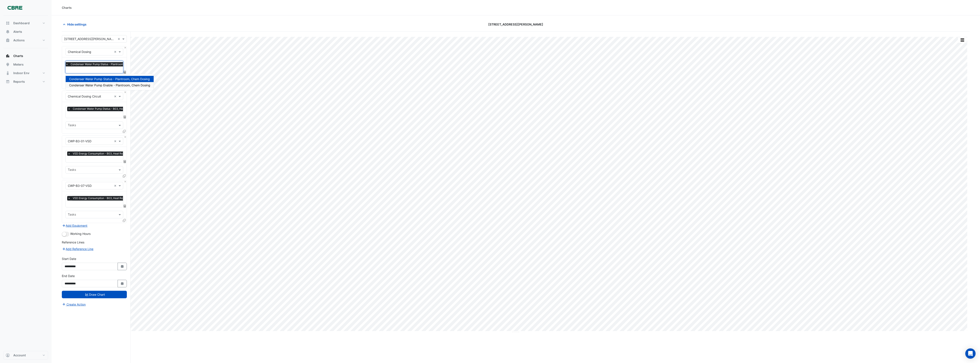 Image resolution: width=980 pixels, height=363 pixels. What do you see at coordinates (18, 56) in the screenshot?
I see `span: Charts` at bounding box center [18, 56].